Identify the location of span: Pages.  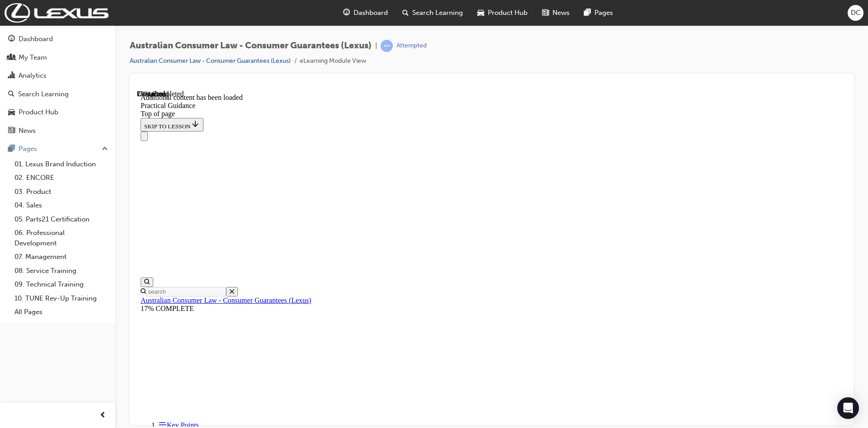
(604, 13).